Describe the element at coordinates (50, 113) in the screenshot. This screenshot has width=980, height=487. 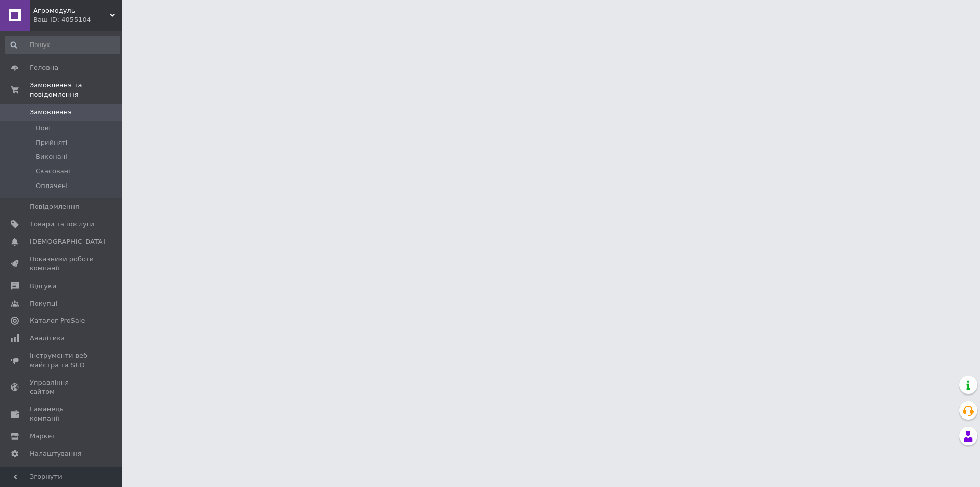
I see `span: Замовлення` at that location.